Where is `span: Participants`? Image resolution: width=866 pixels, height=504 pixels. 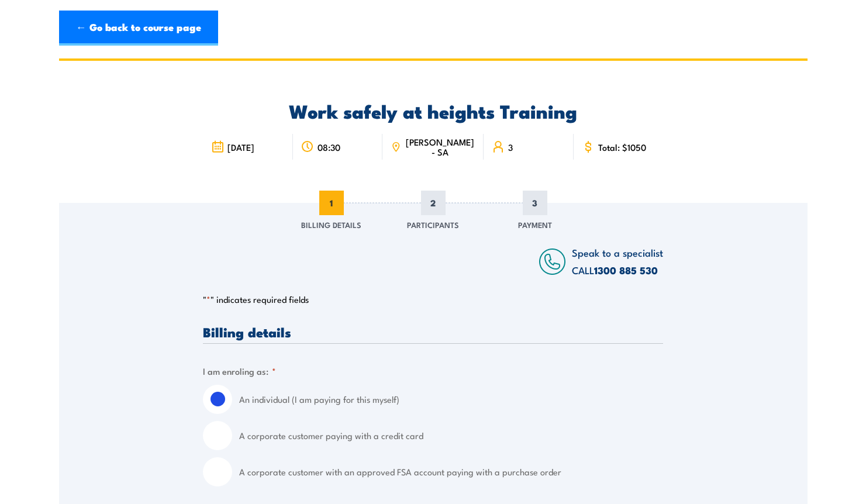
span: Participants is located at coordinates (433, 225).